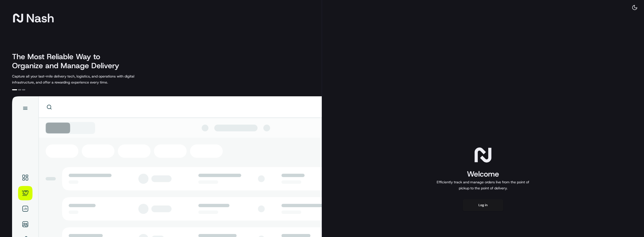  Describe the element at coordinates (40, 18) in the screenshot. I see `span: Nash` at that location.